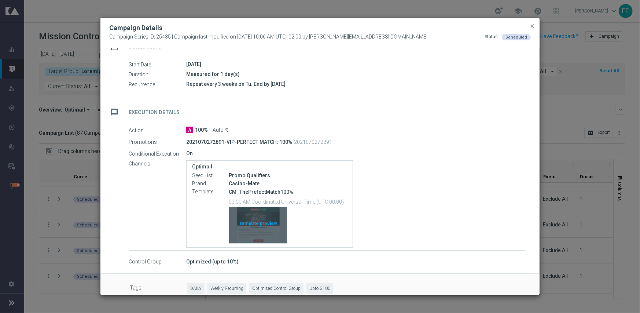 The image size is (640, 313). What do you see at coordinates (114, 112) in the screenshot?
I see `i: message` at bounding box center [114, 112].